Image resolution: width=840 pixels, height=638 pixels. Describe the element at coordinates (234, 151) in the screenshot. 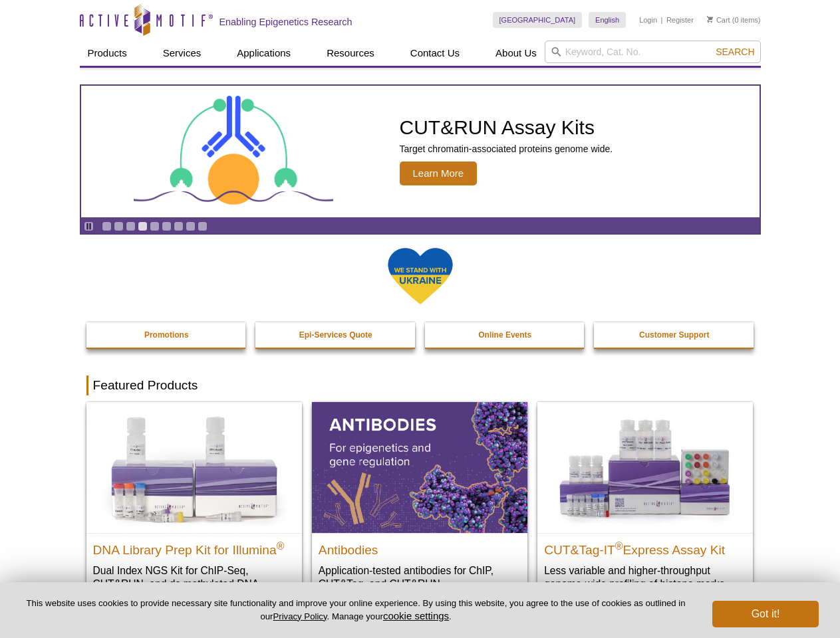

I see `img: CUT&RUN Assay Kits` at that location.